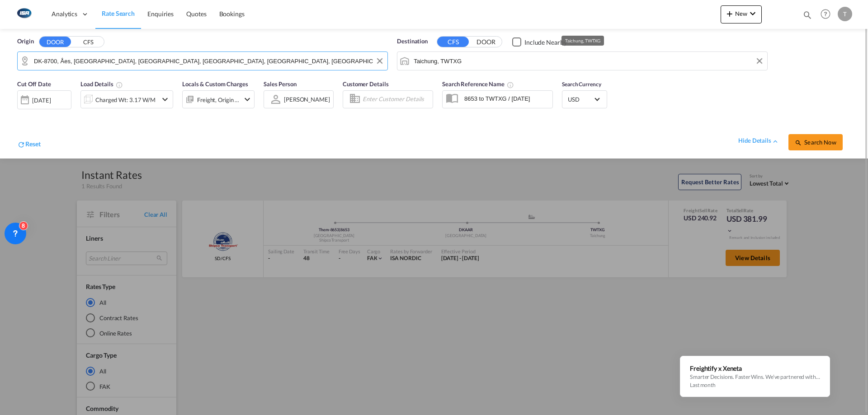  Describe the element at coordinates (29, 145) in the screenshot. I see `div: icon-refreshReset` at that location.